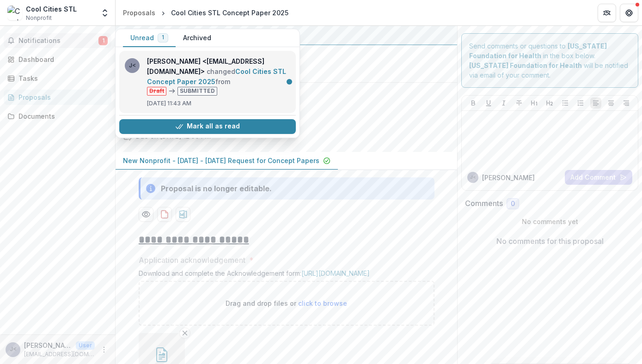 The height and width of the screenshot is (364, 642). What do you see at coordinates (57, 59) in the screenshot?
I see `a: Dashboard` at bounding box center [57, 59].